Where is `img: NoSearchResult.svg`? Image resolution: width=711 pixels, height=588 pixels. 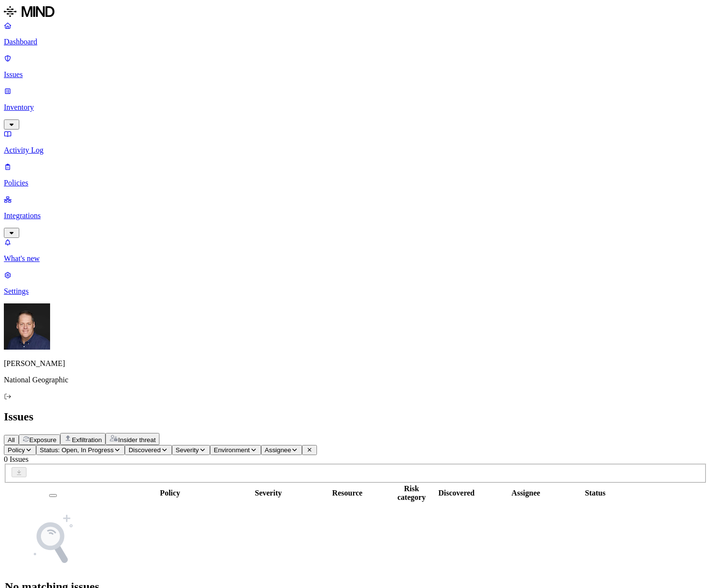
img: NoSearchResult.svg is located at coordinates (53, 540).